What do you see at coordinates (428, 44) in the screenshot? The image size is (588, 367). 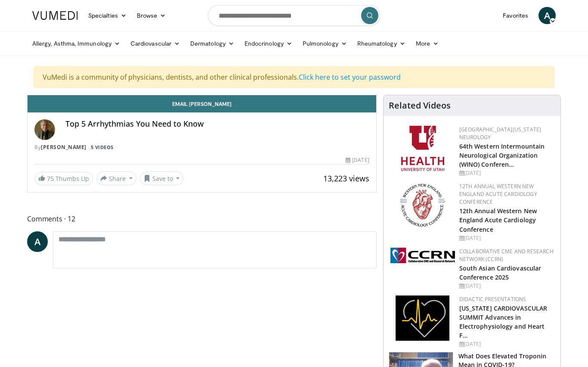 I see `a: More` at bounding box center [428, 44].